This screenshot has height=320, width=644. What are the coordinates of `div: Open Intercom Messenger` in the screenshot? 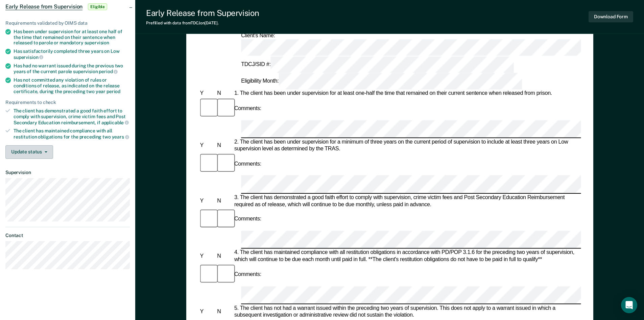 It's located at (629, 305).